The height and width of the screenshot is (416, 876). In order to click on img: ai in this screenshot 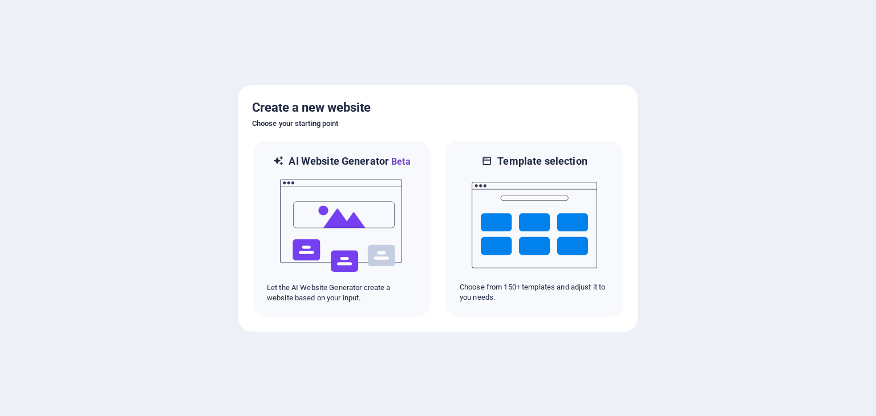, I will do `click(342, 226)`.